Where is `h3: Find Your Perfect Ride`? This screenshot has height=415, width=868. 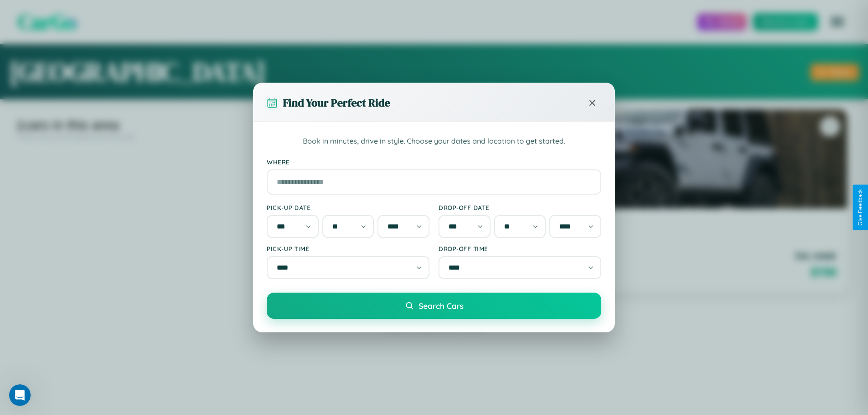 h3: Find Your Perfect Ride is located at coordinates (336, 103).